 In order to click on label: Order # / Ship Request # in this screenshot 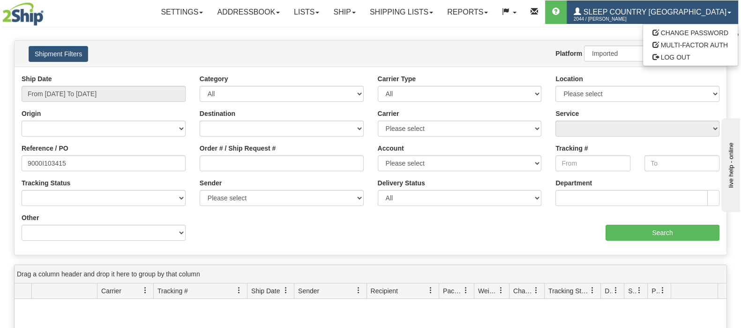, I will do `click(238, 148)`.